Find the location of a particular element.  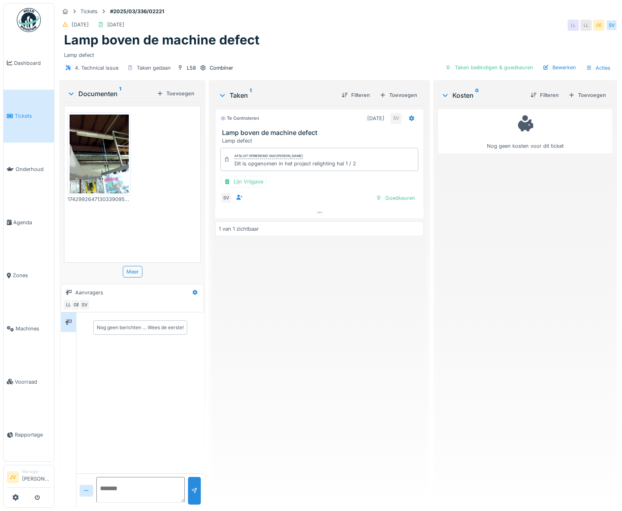

div: Manager is located at coordinates (36, 471).